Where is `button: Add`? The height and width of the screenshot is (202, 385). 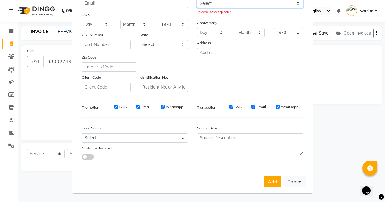 button: Add is located at coordinates (272, 182).